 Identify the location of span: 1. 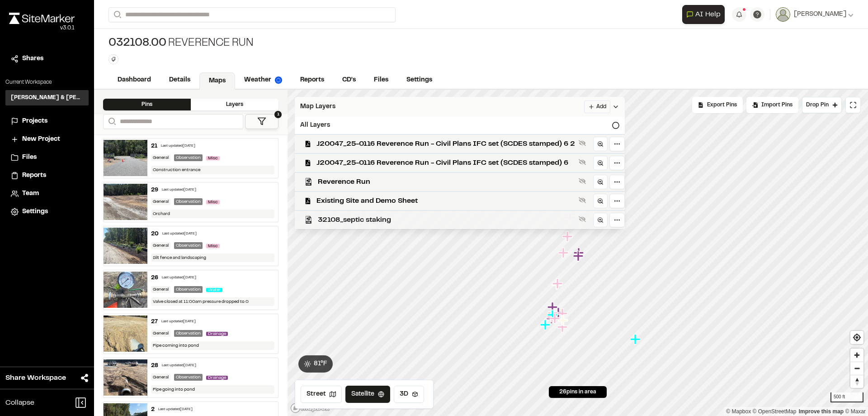
(278, 115).